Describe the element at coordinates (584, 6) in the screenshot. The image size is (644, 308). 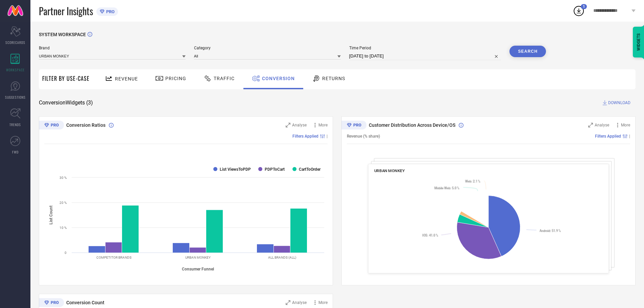
I see `span: 1` at that location.